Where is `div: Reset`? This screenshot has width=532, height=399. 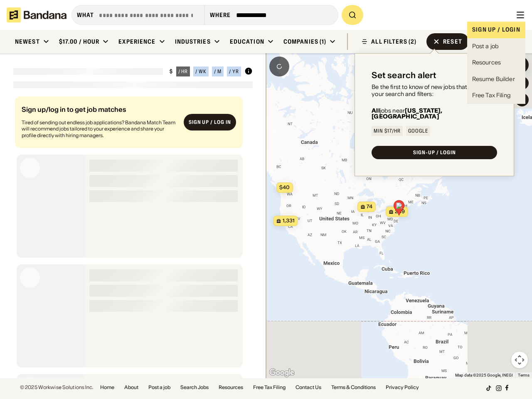
div: Reset is located at coordinates (453, 42).